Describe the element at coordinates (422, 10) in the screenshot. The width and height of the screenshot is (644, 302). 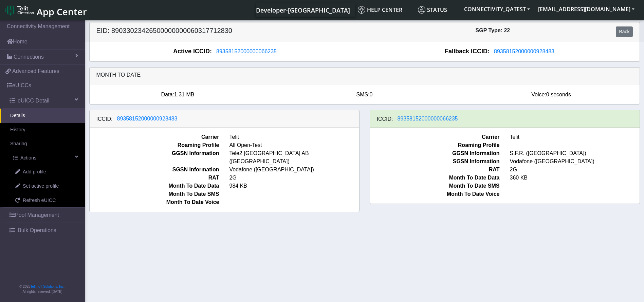
I see `img: status.svg` at that location.